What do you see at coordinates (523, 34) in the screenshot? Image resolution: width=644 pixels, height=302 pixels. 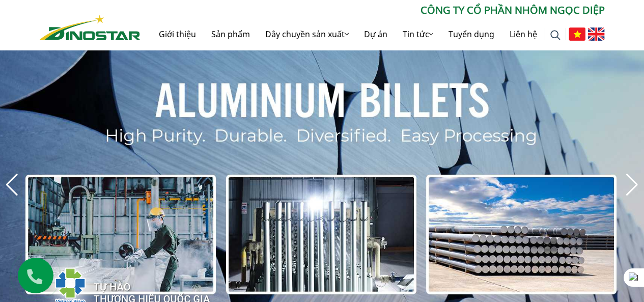 I see `a: Liên hệ` at bounding box center [523, 34].